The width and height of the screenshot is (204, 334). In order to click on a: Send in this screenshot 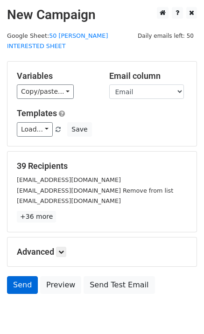, I will do `click(22, 285)`.